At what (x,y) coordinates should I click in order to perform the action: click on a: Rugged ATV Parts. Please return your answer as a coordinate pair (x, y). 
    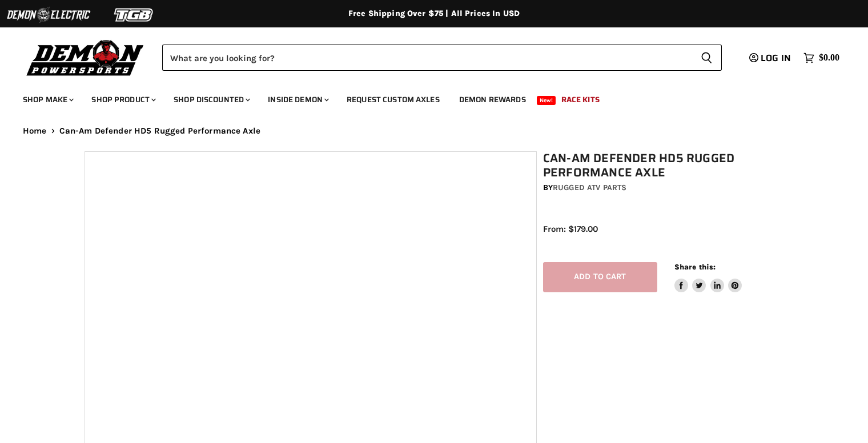
    Looking at the image, I should click on (589, 187).